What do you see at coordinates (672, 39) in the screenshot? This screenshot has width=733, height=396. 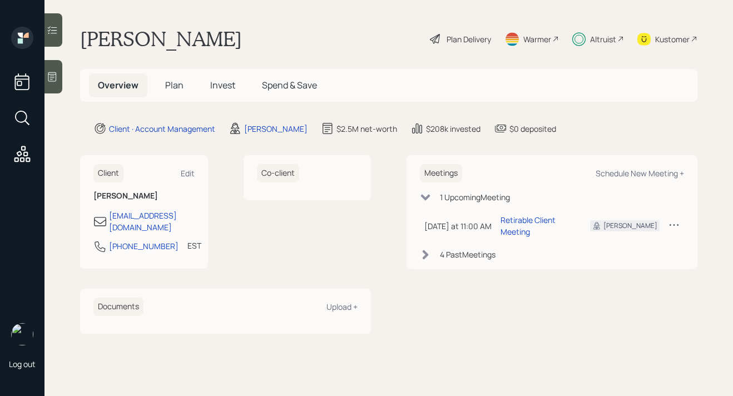 I see `div: Kustomer` at bounding box center [672, 39].